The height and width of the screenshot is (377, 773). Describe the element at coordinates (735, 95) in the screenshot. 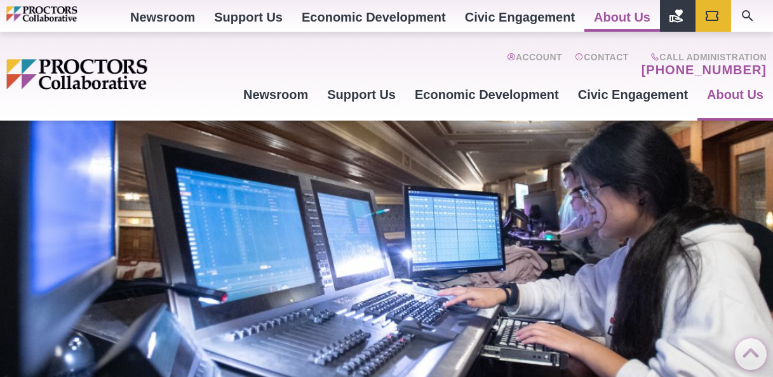

I see `a: About Us` at that location.